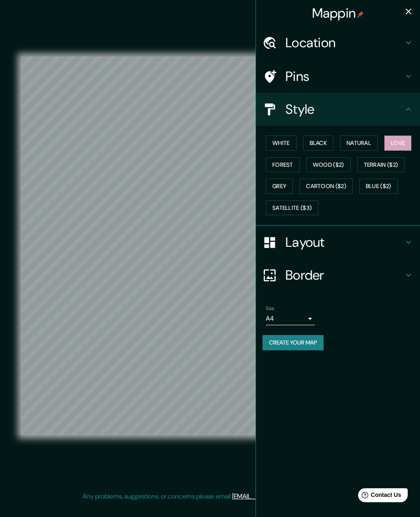 Image resolution: width=420 pixels, height=517 pixels. What do you see at coordinates (318, 143) in the screenshot?
I see `button: Black` at bounding box center [318, 143].